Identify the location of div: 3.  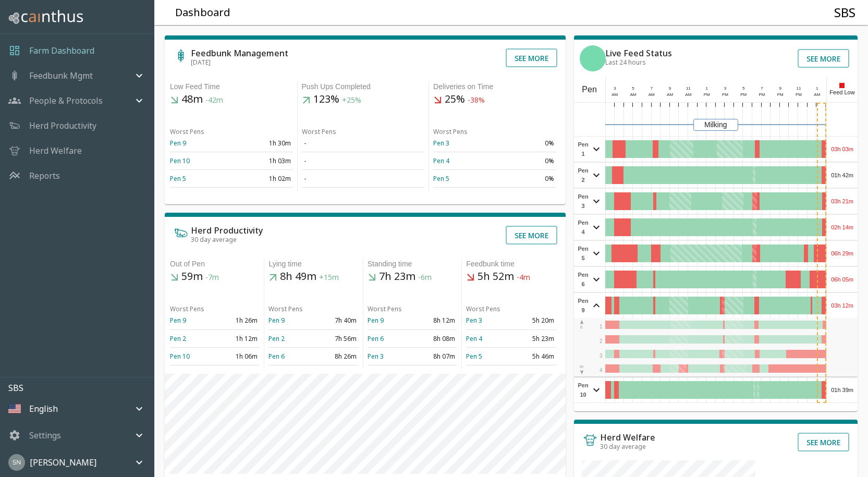
(615, 88).